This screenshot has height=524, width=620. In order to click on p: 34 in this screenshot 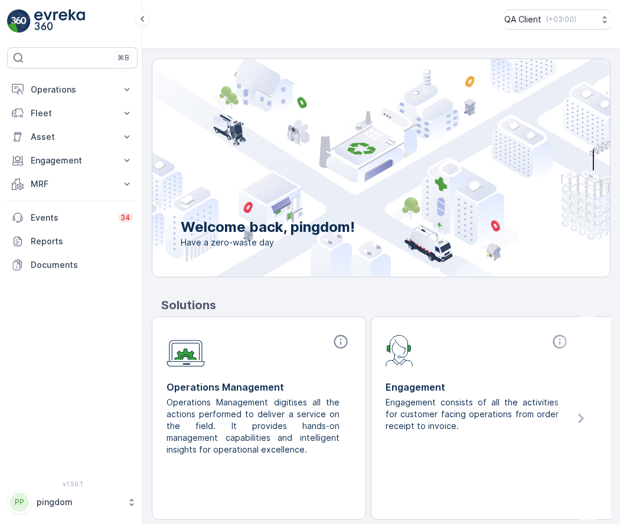, I will do `click(125, 218)`.